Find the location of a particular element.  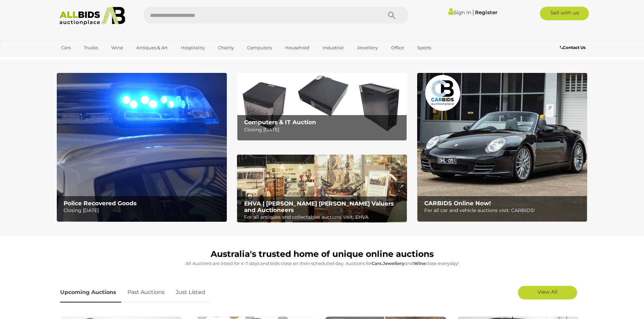

strong: Cars is located at coordinates (377, 263).